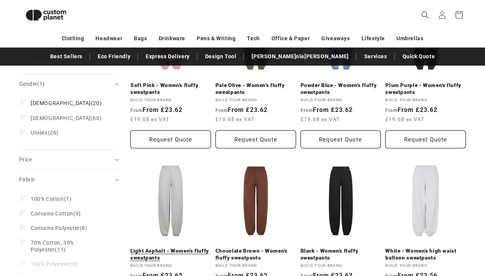 Image resolution: width=485 pixels, height=276 pixels. Describe the element at coordinates (59, 228) in the screenshot. I see `span: (8)` at that location.